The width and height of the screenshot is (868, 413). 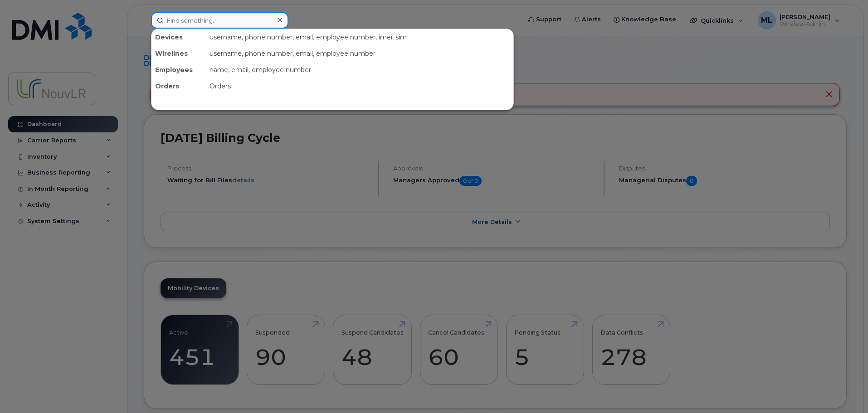 What do you see at coordinates (360, 70) in the screenshot?
I see `div: name, email, employee number` at bounding box center [360, 70].